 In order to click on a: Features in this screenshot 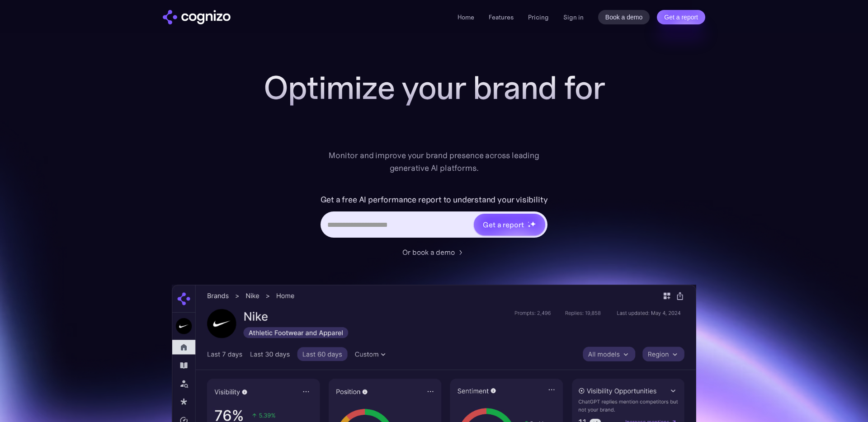, I will do `click(501, 17)`.